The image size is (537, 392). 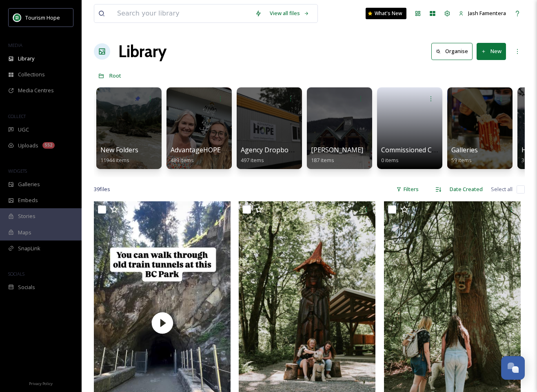 I want to click on span: 39 file s, so click(x=102, y=189).